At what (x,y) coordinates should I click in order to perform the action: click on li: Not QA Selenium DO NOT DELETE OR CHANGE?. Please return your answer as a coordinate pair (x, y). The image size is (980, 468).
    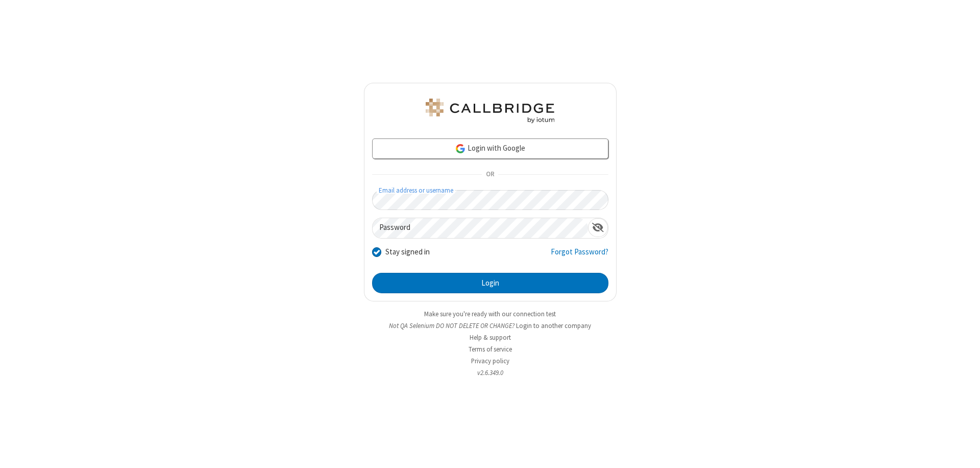
    Looking at the image, I should click on (490, 325).